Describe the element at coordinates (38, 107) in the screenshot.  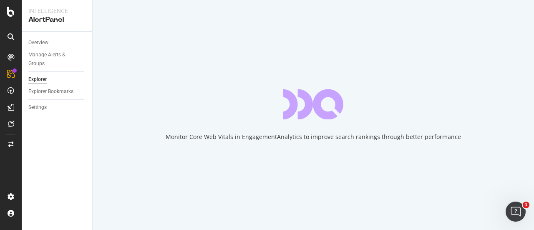
I see `div: Settings` at that location.